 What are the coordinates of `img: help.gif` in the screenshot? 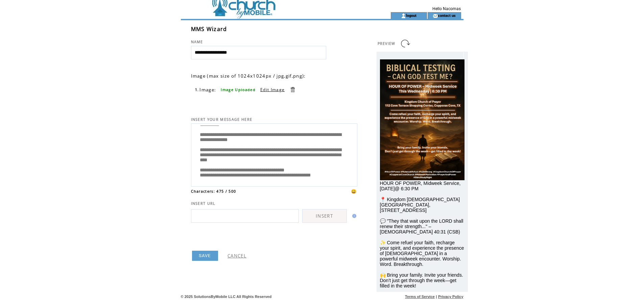 It's located at (353, 216).